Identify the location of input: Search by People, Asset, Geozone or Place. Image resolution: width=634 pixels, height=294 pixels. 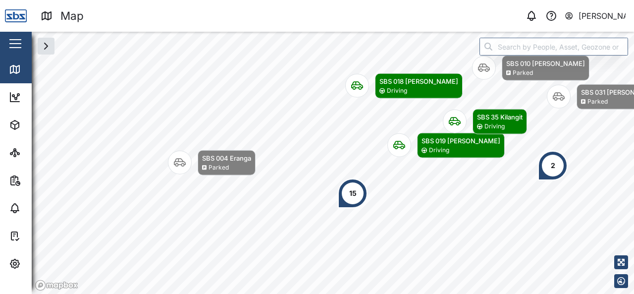
(554, 47).